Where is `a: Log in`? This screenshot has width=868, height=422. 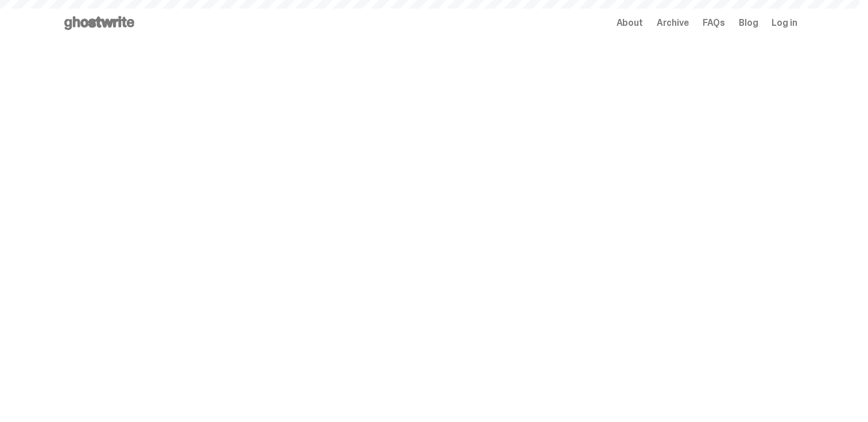 a: Log in is located at coordinates (784, 23).